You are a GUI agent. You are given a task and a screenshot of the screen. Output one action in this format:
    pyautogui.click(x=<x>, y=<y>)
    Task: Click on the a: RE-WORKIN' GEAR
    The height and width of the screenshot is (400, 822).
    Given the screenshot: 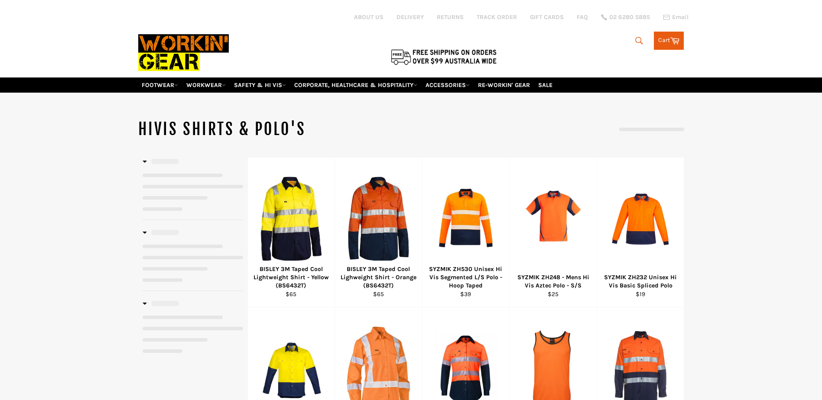 What is the action you would take?
    pyautogui.click(x=504, y=85)
    